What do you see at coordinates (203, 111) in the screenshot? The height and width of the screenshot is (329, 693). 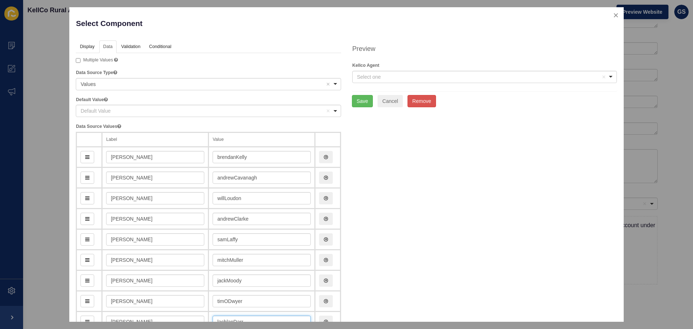 I see `div: Default Value` at bounding box center [203, 111].